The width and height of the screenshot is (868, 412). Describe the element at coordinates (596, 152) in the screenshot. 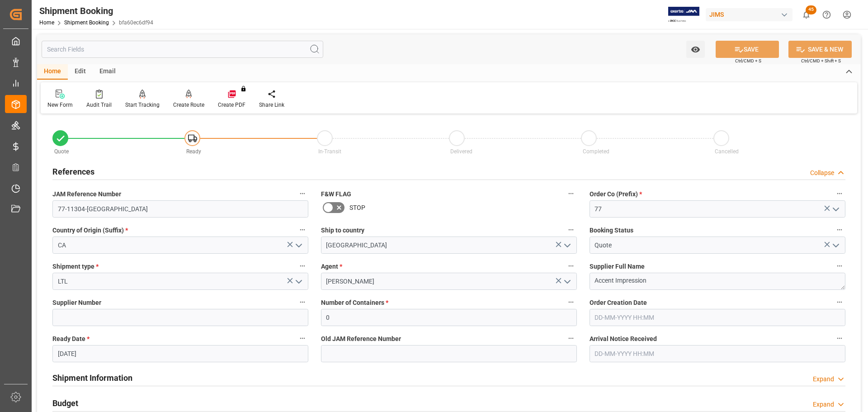

I see `span: Completed` at that location.